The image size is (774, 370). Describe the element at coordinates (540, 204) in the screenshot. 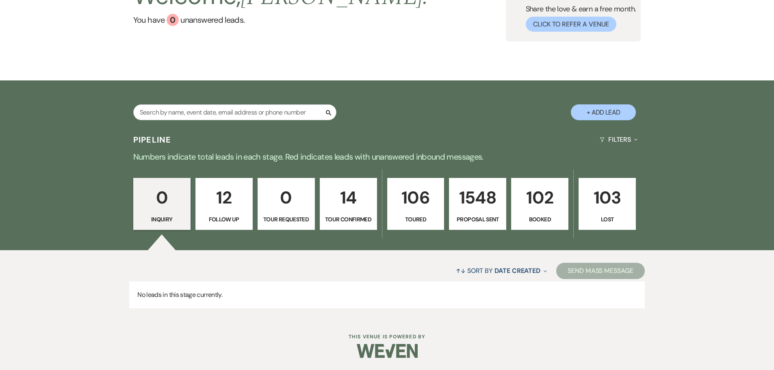

I see `a: 102Booked` at that location.